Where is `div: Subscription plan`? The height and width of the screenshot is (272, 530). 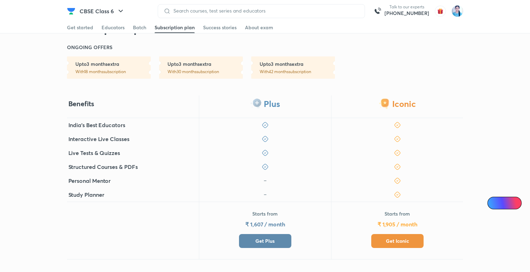
div: Subscription plan is located at coordinates (174, 28).